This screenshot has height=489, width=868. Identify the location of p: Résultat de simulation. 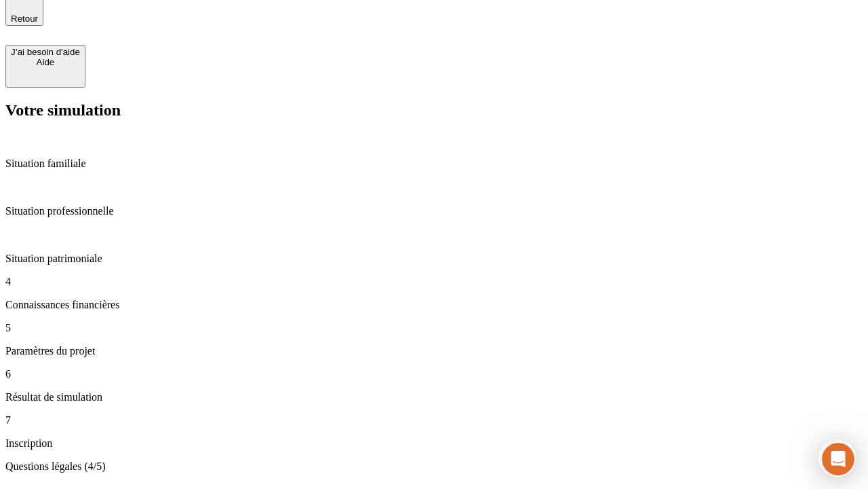
(434, 397).